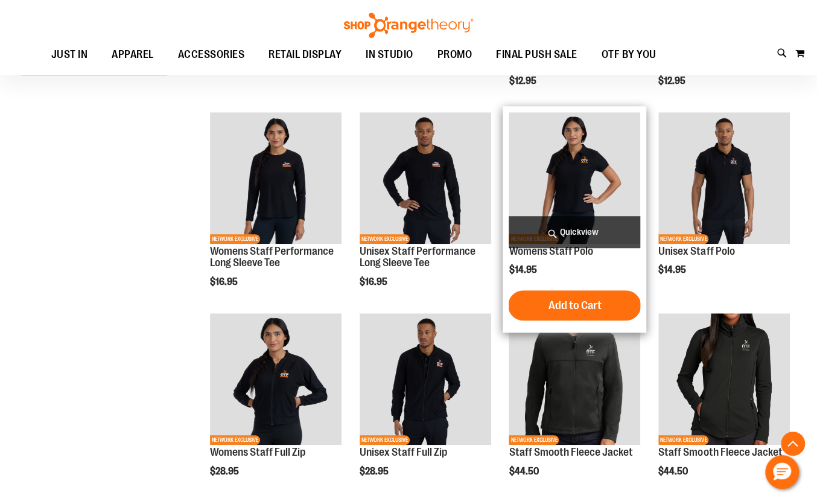 This screenshot has width=817, height=504. I want to click on span: RETAIL DISPLAY, so click(305, 55).